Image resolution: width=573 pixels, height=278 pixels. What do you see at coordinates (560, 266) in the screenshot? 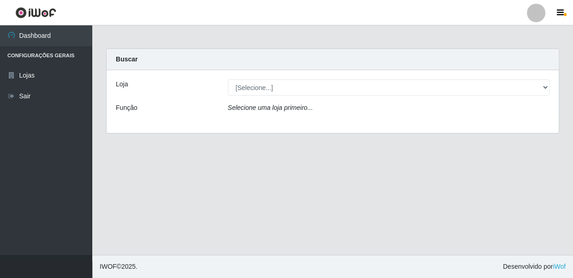
I see `a: iWof` at bounding box center [560, 266].